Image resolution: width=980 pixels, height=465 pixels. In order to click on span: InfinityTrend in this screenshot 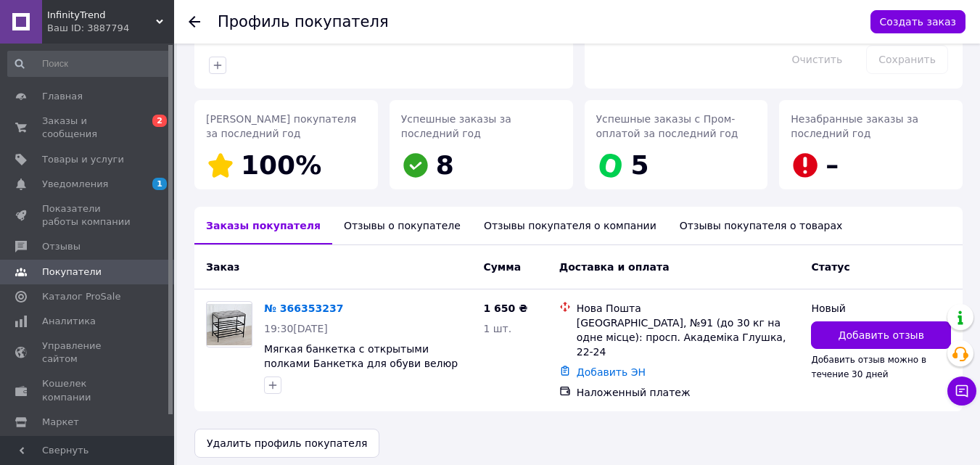, I will do `click(102, 15)`.